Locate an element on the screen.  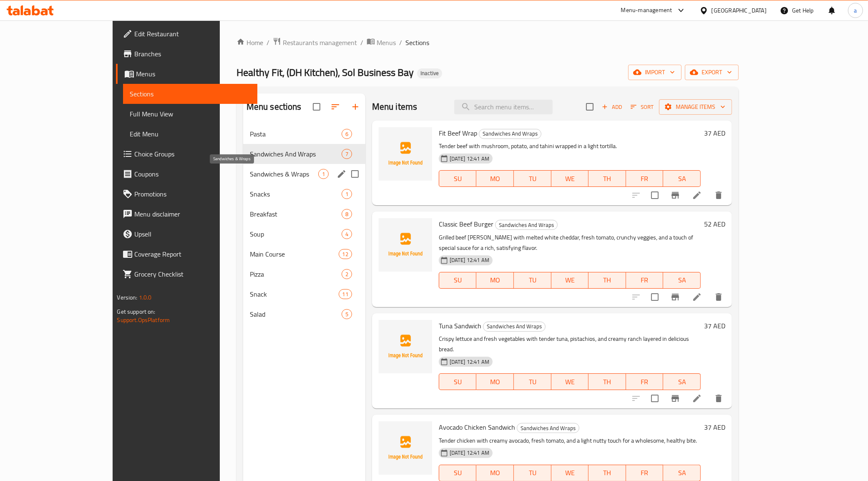
span: Snacks is located at coordinates (296, 194).